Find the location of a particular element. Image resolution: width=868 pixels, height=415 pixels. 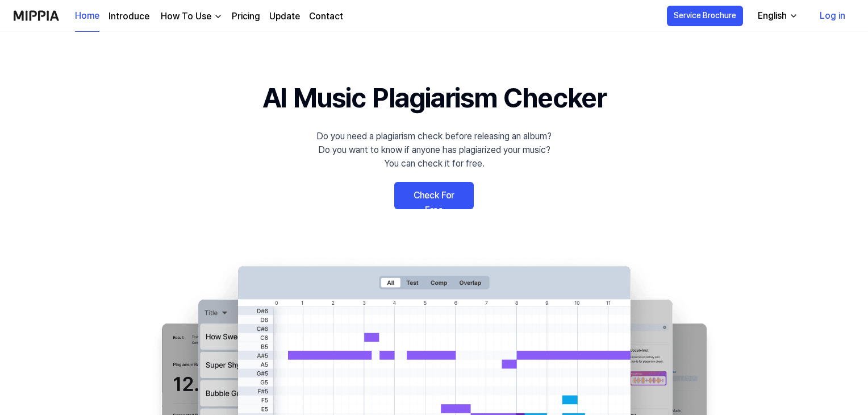

div: How To Use is located at coordinates (186, 16).